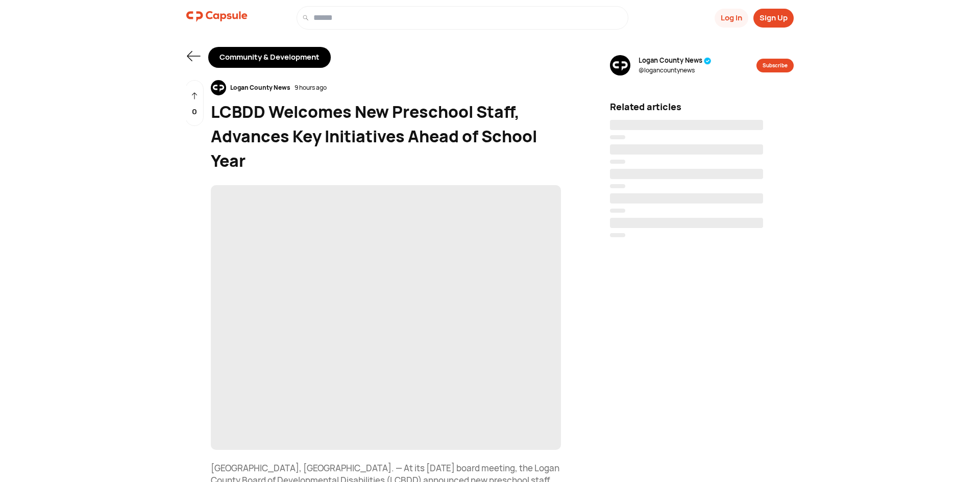 The image size is (980, 482). Describe the element at coordinates (731, 18) in the screenshot. I see `button: Log In` at that location.